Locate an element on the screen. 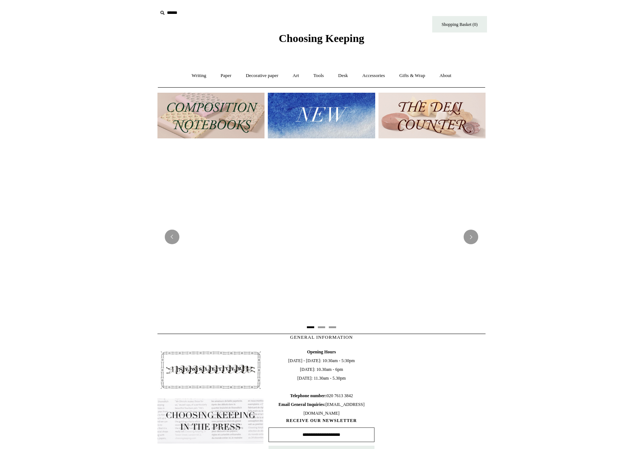 The width and height of the screenshot is (643, 449). span: RECEIVE OUR NEWSLETTER is located at coordinates (321, 421).